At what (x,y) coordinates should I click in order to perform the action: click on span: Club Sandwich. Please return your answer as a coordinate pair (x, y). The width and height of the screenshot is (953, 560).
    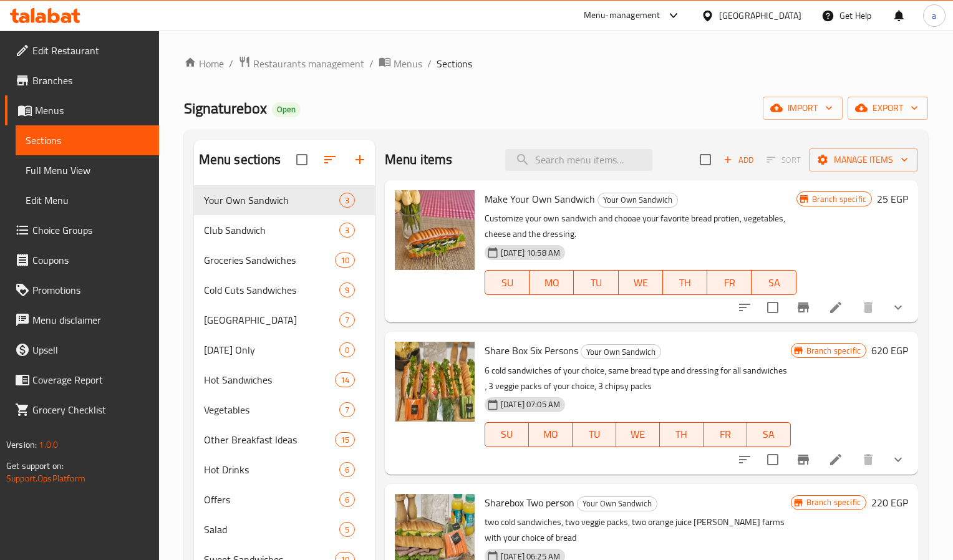
    Looking at the image, I should click on (272, 230).